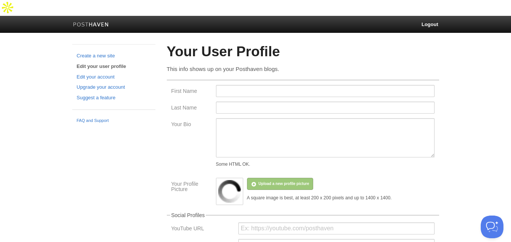 This screenshot has height=242, width=511. Describe the element at coordinates (325, 164) in the screenshot. I see `div: Some HTML OK.` at that location.